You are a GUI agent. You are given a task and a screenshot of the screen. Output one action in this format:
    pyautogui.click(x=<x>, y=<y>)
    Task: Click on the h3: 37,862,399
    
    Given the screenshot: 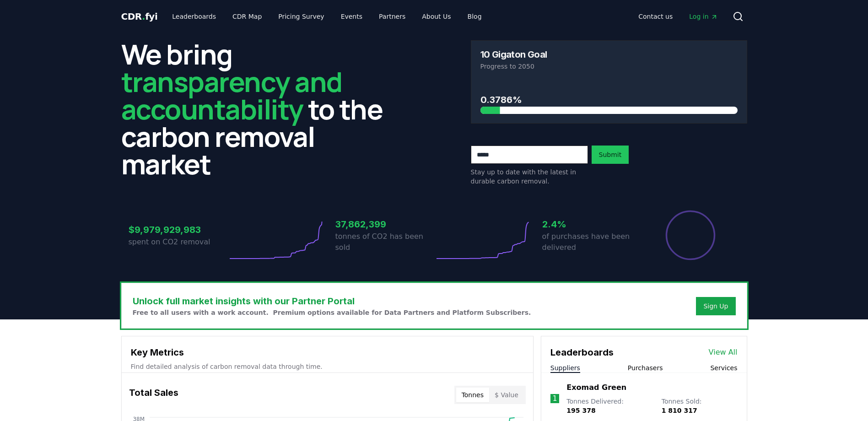 What is the action you would take?
    pyautogui.click(x=385, y=224)
    